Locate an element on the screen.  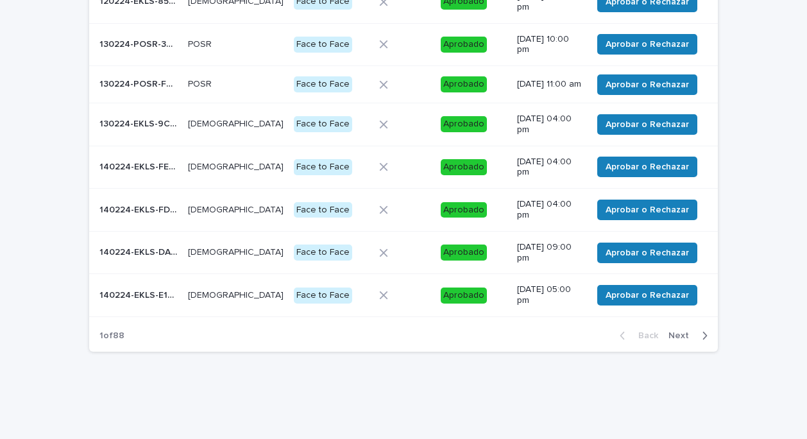
button: Next is located at coordinates (690, 335).